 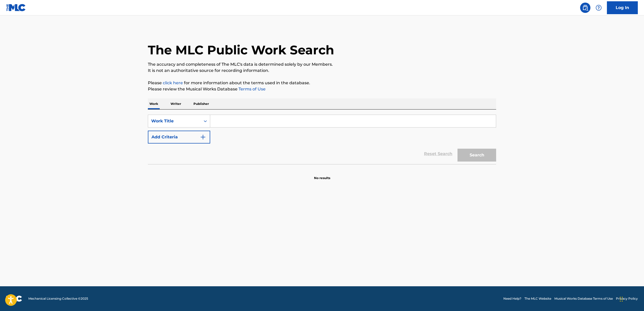 I want to click on div: Help, so click(x=599, y=7).